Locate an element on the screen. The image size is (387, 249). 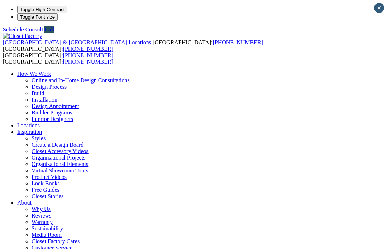
span: Toggle High Contrast is located at coordinates (42, 9).